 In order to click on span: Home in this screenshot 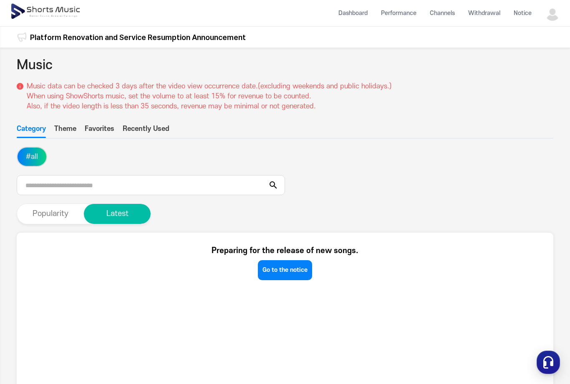, I will do `click(28, 280)`.